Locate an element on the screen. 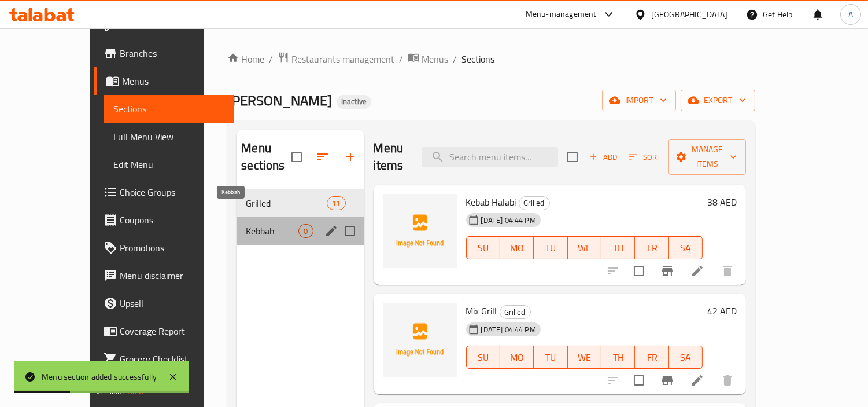 This screenshot has height=407, width=868. span: export is located at coordinates (718, 100).